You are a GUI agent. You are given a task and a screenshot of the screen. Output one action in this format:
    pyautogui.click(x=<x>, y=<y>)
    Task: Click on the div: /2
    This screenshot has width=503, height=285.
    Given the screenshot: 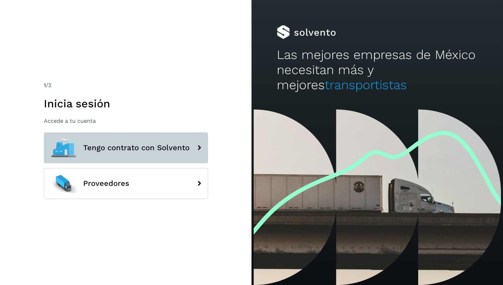 What is the action you would take?
    pyautogui.click(x=126, y=85)
    